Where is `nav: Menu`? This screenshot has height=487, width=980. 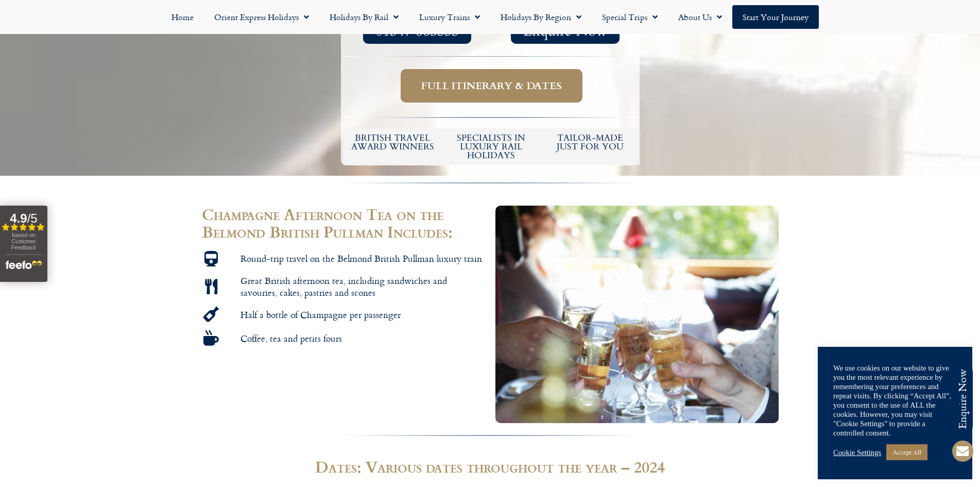 nav: Menu is located at coordinates (490, 17).